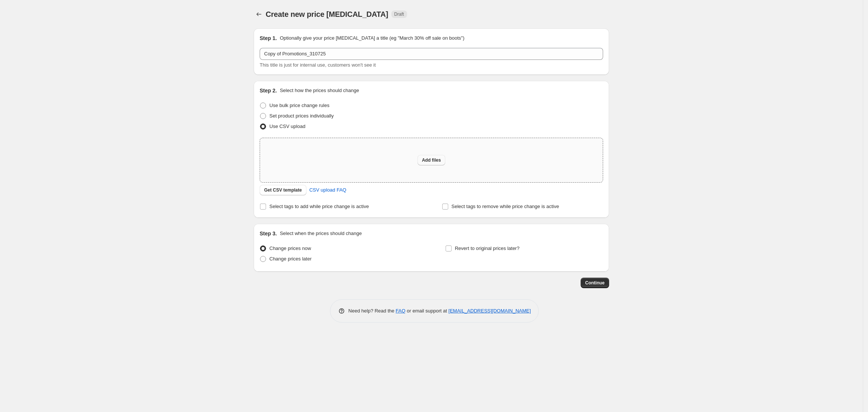 Image resolution: width=868 pixels, height=412 pixels. What do you see at coordinates (299, 105) in the screenshot?
I see `span: Use bulk price change rules` at bounding box center [299, 105].